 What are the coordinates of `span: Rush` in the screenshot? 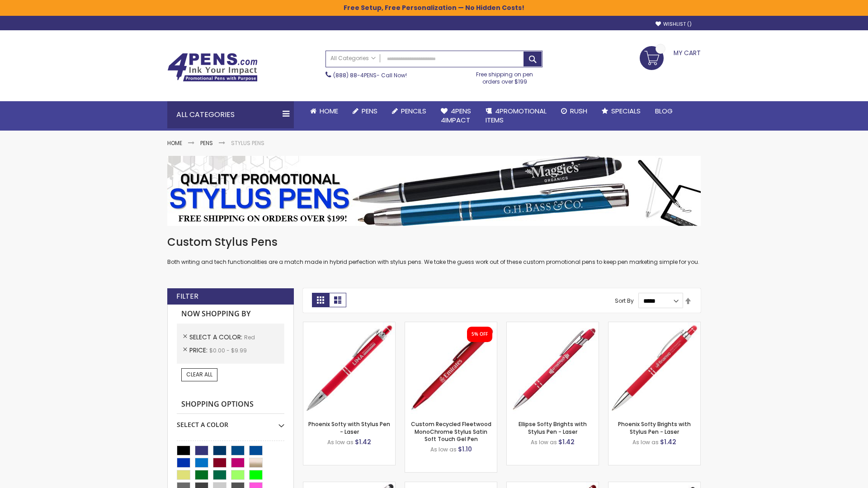 It's located at (579, 111).